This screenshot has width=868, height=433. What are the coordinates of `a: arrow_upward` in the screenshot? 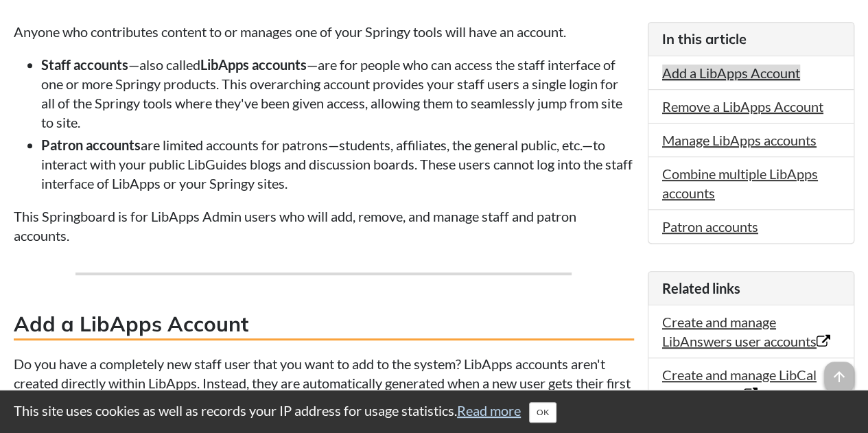 It's located at (839, 372).